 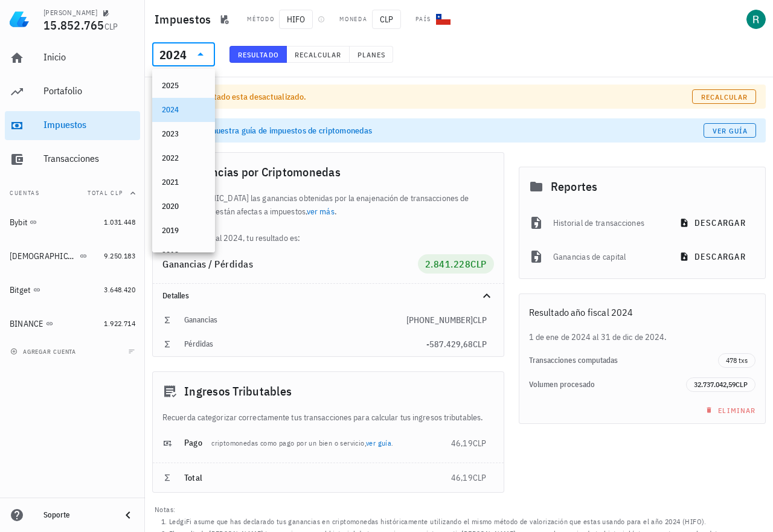 I want to click on div: Transacciones computadas, so click(x=624, y=361).